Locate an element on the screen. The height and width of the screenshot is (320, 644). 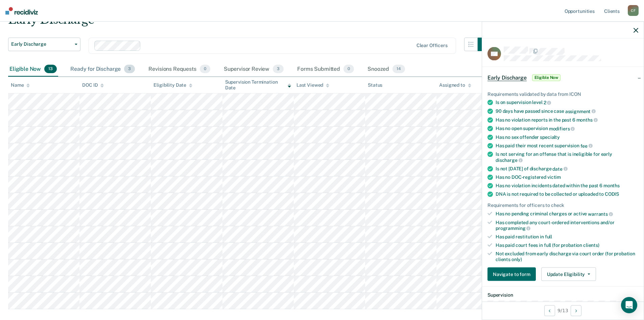
div: Is on supervision level is located at coordinates (567, 103).